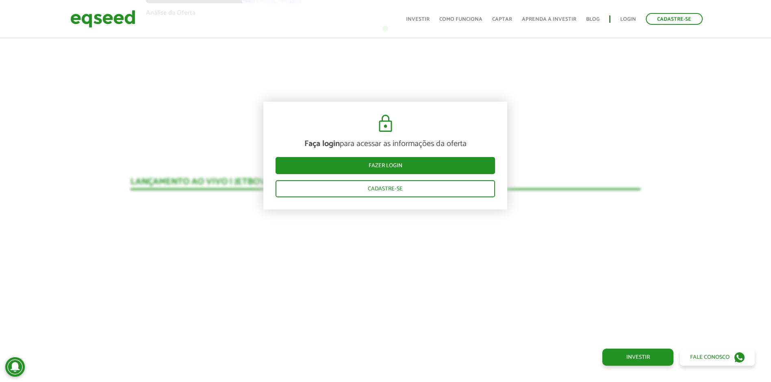 The width and height of the screenshot is (771, 382). Describe the element at coordinates (103, 19) in the screenshot. I see `img: EqSeed` at that location.